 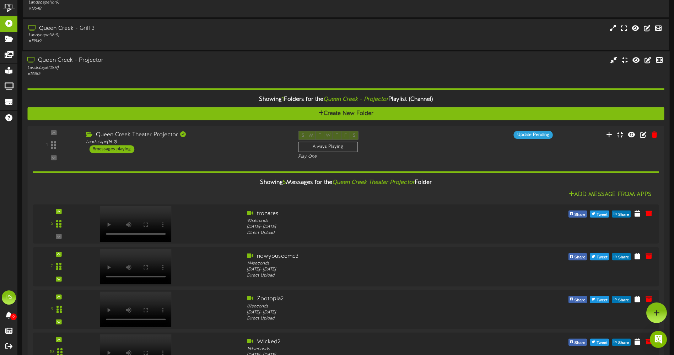 I want to click on button: Create New Folder, so click(x=346, y=113).